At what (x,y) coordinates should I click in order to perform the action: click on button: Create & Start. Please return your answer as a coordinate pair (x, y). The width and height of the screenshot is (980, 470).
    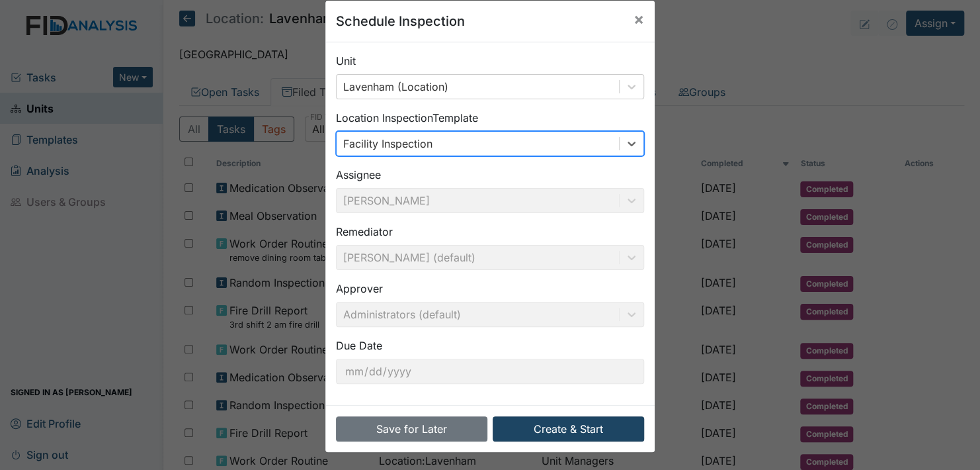
    Looking at the image, I should click on (568, 429).